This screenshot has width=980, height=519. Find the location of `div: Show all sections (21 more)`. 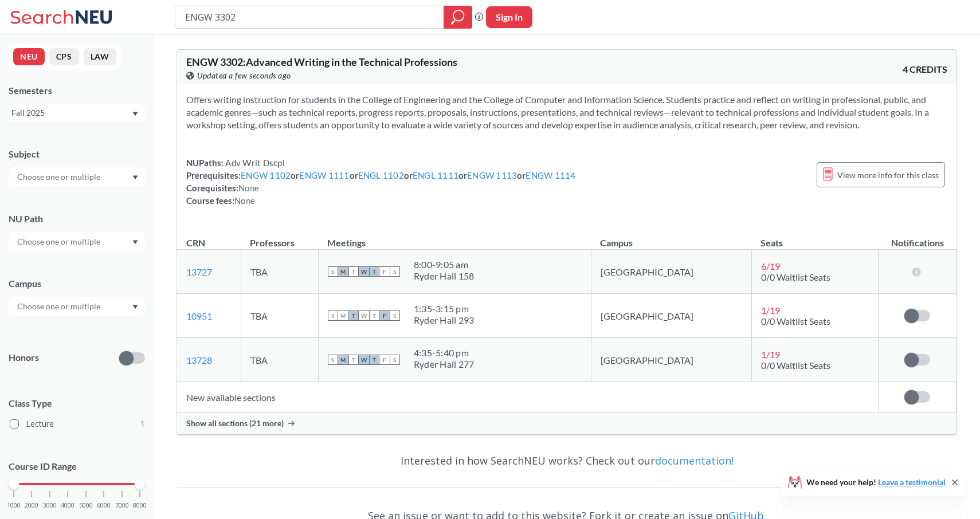

div: Show all sections (21 more) is located at coordinates (567, 423).